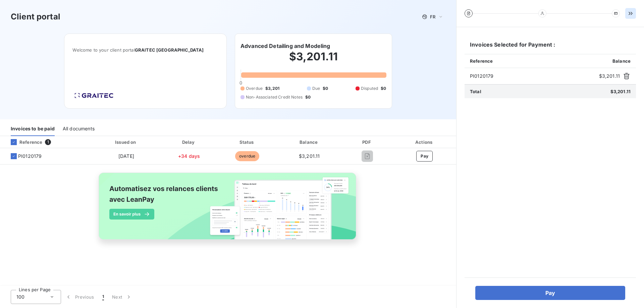  What do you see at coordinates (272, 88) in the screenshot?
I see `span: $3,201` at bounding box center [272, 88].